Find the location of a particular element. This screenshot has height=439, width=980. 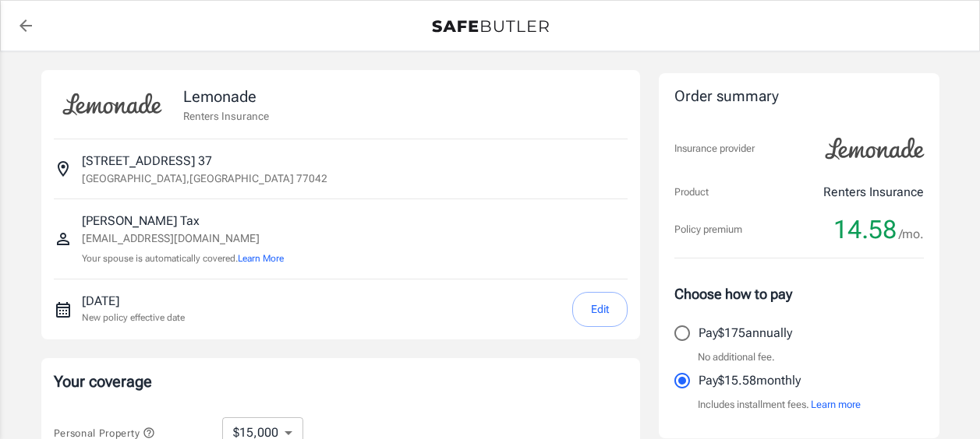

span: /mo. is located at coordinates (911, 235).